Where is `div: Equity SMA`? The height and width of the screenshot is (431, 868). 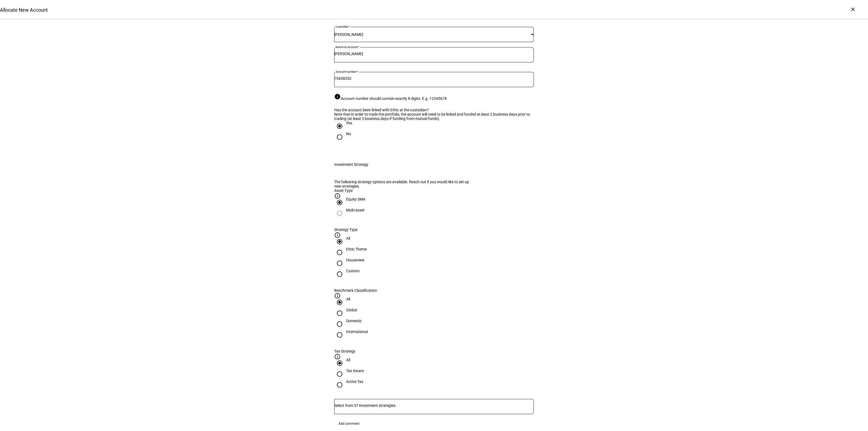
div: Equity SMA is located at coordinates (356, 199).